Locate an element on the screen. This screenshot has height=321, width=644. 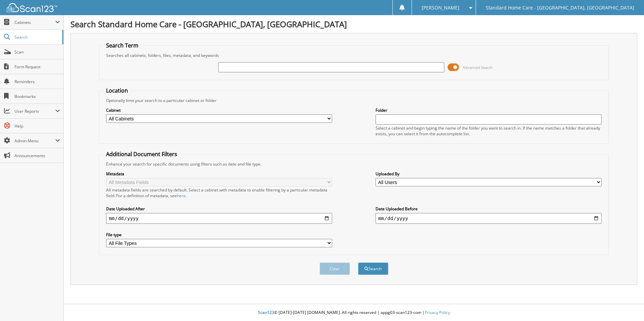
input: start is located at coordinates (219, 219).